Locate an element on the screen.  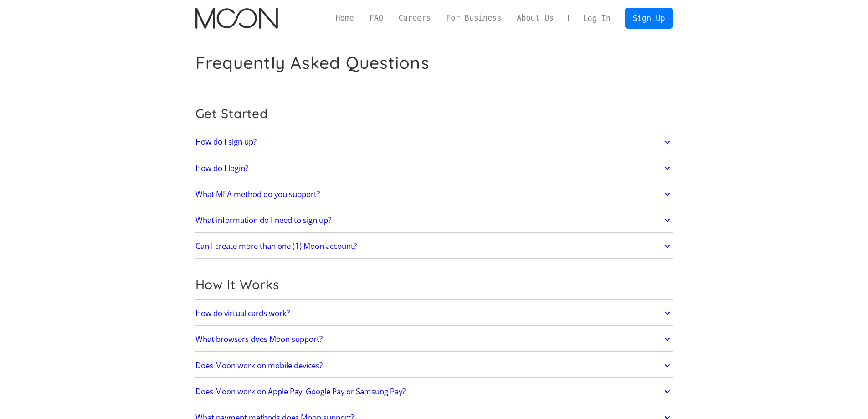
a: How do I sign up? is located at coordinates (434, 142).